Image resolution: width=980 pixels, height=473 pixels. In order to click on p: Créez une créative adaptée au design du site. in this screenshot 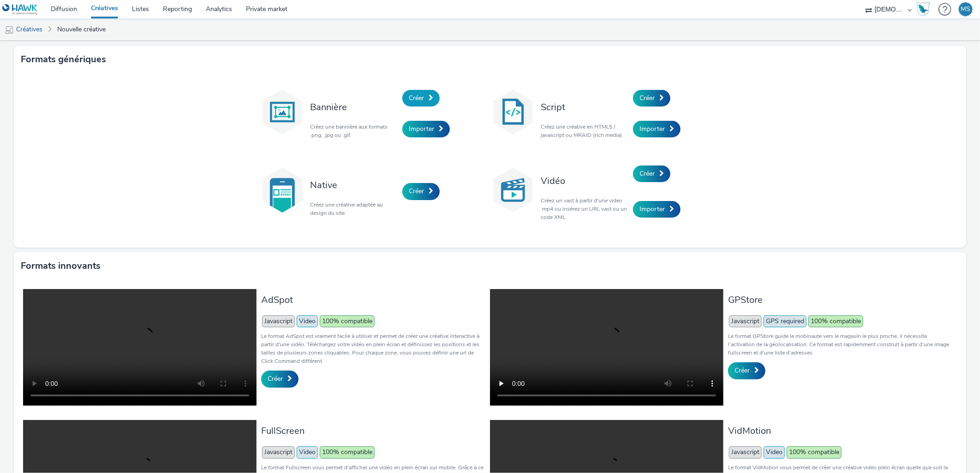, I will do `click(354, 209)`.